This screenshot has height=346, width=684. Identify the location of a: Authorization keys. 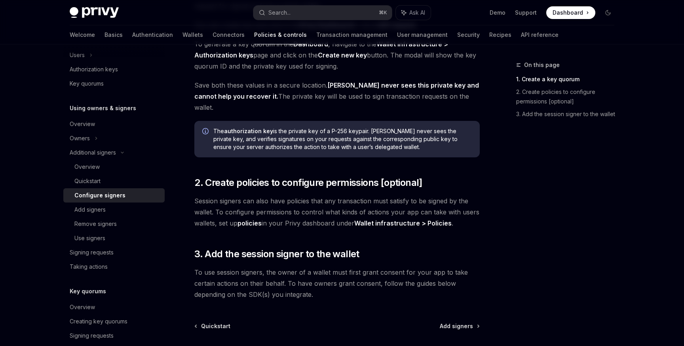
(114, 69).